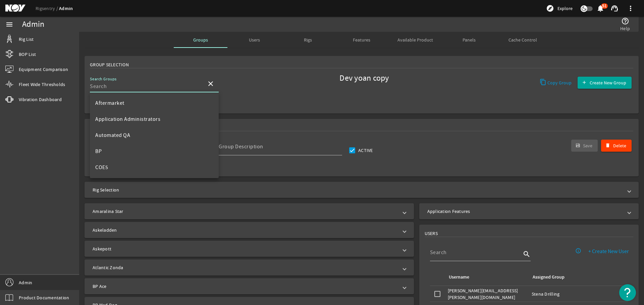 Image resolution: width=644 pixels, height=305 pixels. What do you see at coordinates (245, 230) in the screenshot?
I see `mat-panel-title: Askeladden` at bounding box center [245, 230].